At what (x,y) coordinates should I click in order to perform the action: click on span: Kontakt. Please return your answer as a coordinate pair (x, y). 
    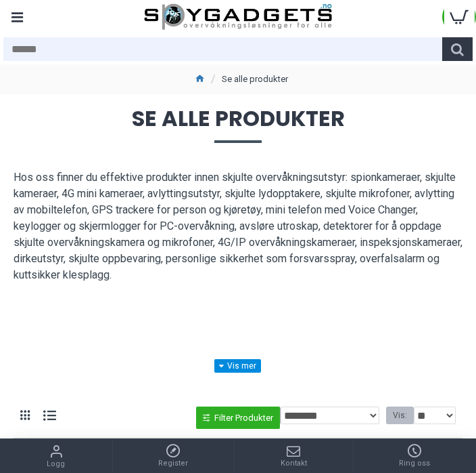
    Looking at the image, I should click on (294, 463).